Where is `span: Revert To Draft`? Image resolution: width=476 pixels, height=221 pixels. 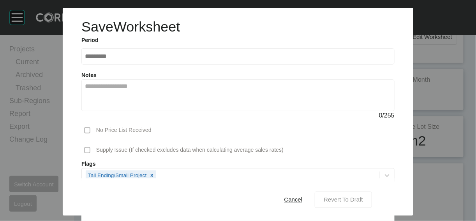 span: Revert To Draft is located at coordinates (343, 200).